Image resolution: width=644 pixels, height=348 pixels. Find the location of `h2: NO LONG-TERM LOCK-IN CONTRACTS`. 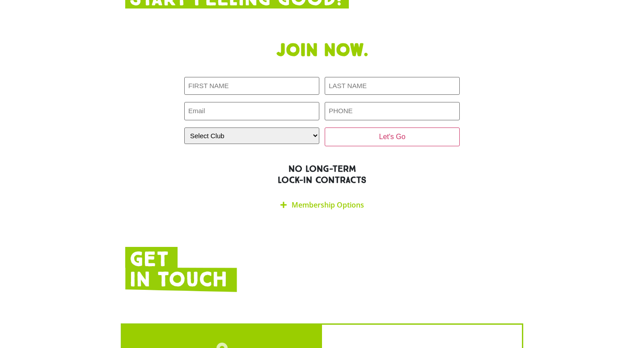

h2: NO LONG-TERM LOCK-IN CONTRACTS is located at coordinates (322, 175).